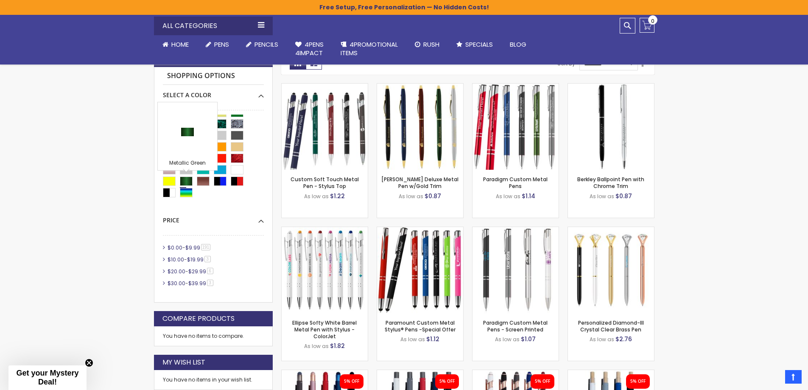 The width and height of the screenshot is (808, 390). What do you see at coordinates (369, 49) in the screenshot?
I see `a: 4PROMOTIONALITEMS` at bounding box center [369, 49].